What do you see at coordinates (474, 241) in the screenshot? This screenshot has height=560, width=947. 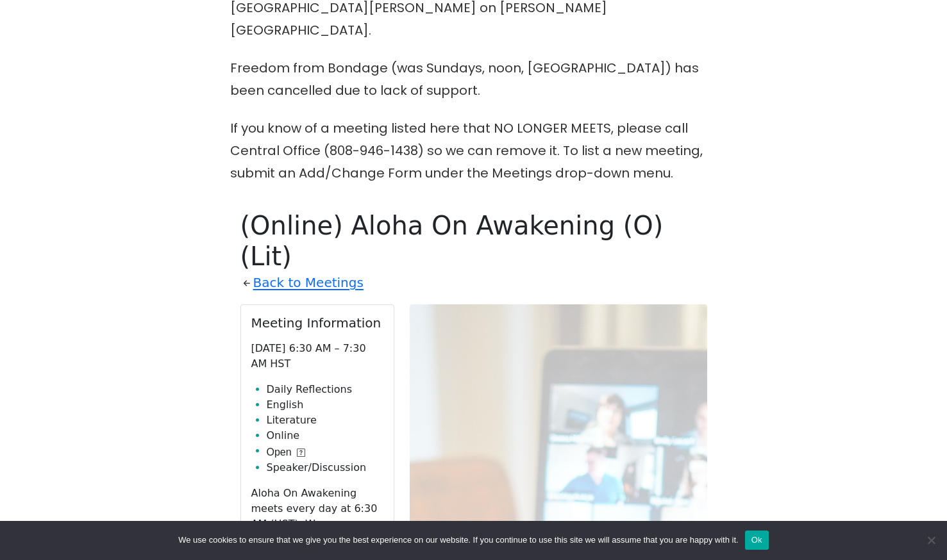 I see `h1: (Online) Aloha On Awakening (O)(Lit)` at bounding box center [474, 241].